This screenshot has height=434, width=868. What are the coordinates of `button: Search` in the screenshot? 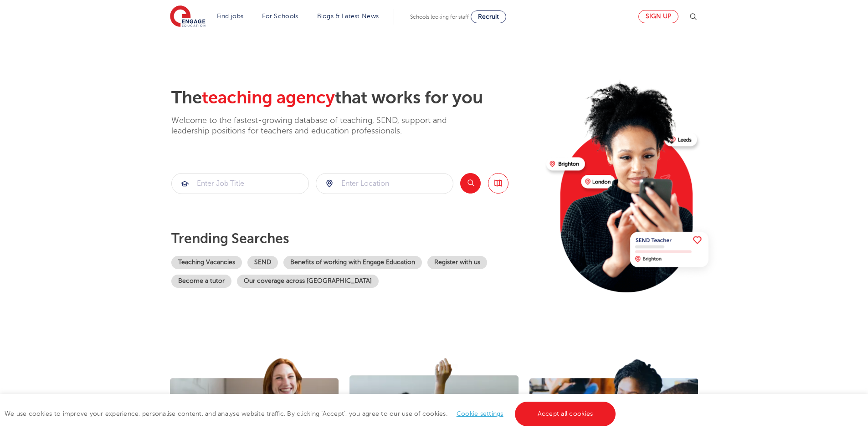 It's located at (470, 183).